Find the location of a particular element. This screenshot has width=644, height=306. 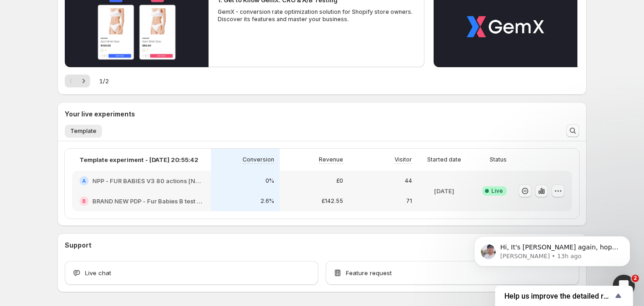

span: Feature request is located at coordinates (369, 272).